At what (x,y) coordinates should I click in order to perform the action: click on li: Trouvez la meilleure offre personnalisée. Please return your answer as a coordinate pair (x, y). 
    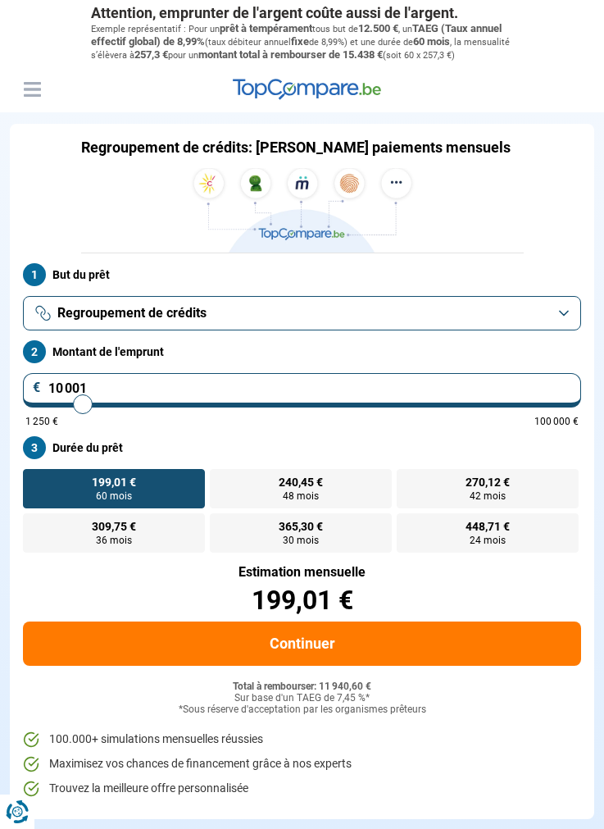
    Looking at the image, I should click on (302, 789).